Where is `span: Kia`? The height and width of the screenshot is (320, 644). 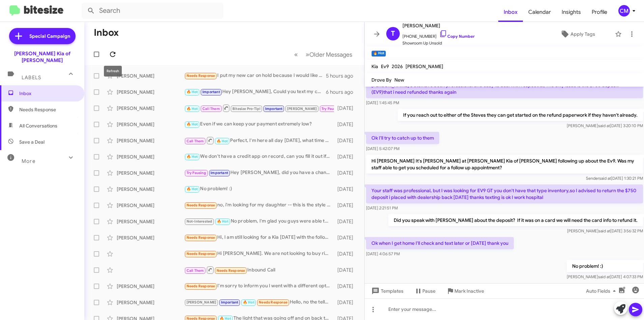
span: Kia is located at coordinates (375, 66).